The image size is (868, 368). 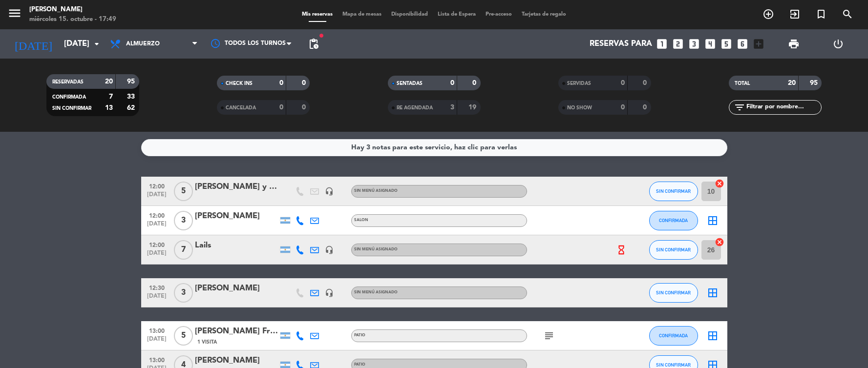 I want to click on span: SENTADAS, so click(x=409, y=83).